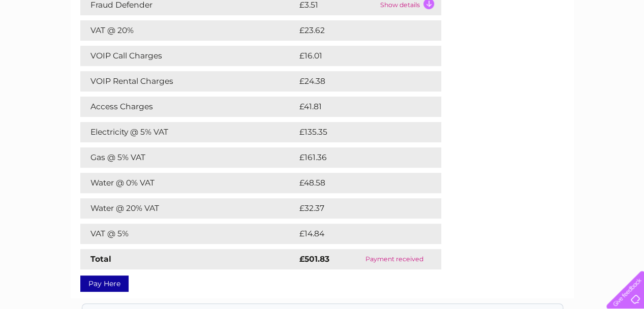 Image resolution: width=644 pixels, height=309 pixels. Describe the element at coordinates (534, 47) in the screenshot. I see `a: Telecoms` at that location.